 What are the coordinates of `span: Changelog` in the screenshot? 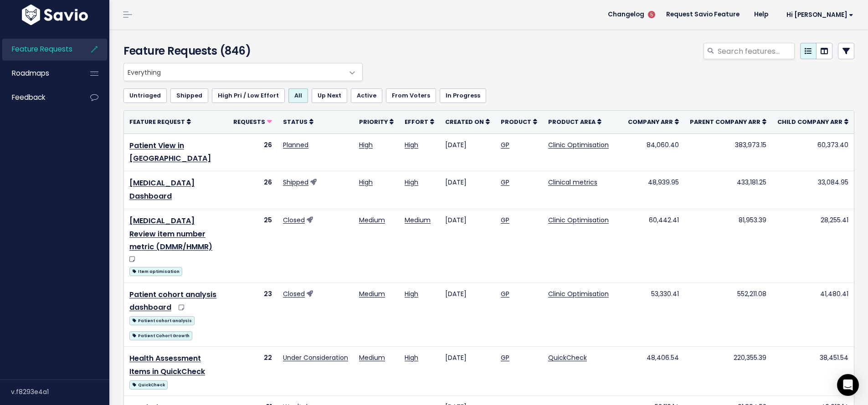 It's located at (626, 14).